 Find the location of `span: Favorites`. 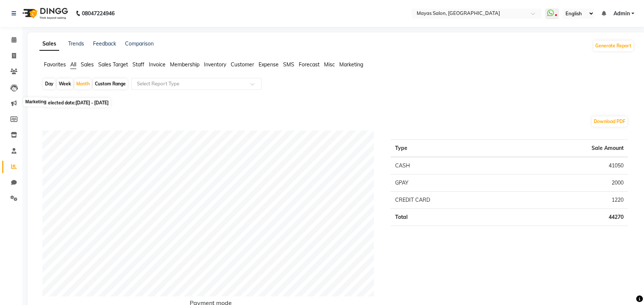

span: Favorites is located at coordinates (55, 64).